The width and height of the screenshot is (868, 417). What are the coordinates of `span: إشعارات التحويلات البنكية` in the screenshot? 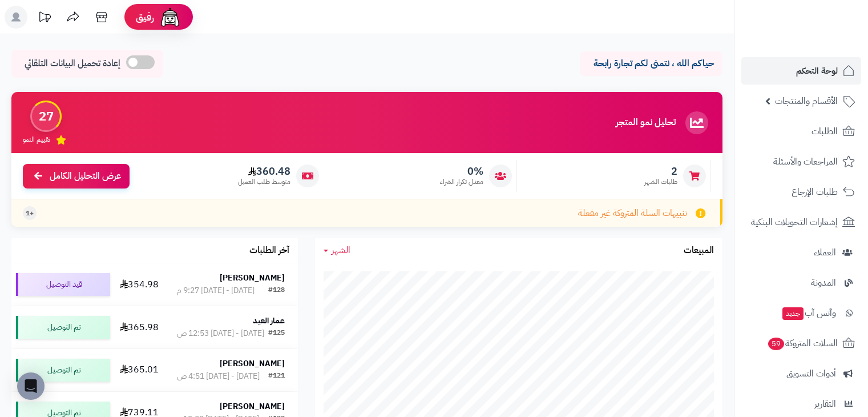 It's located at (794, 222).